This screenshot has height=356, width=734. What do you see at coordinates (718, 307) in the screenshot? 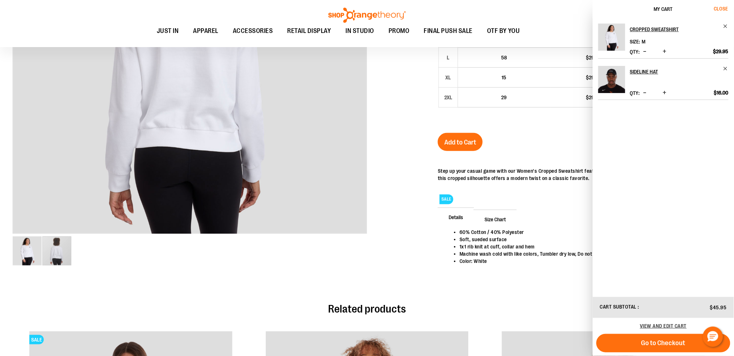
I see `span: $45.95` at bounding box center [718, 307].